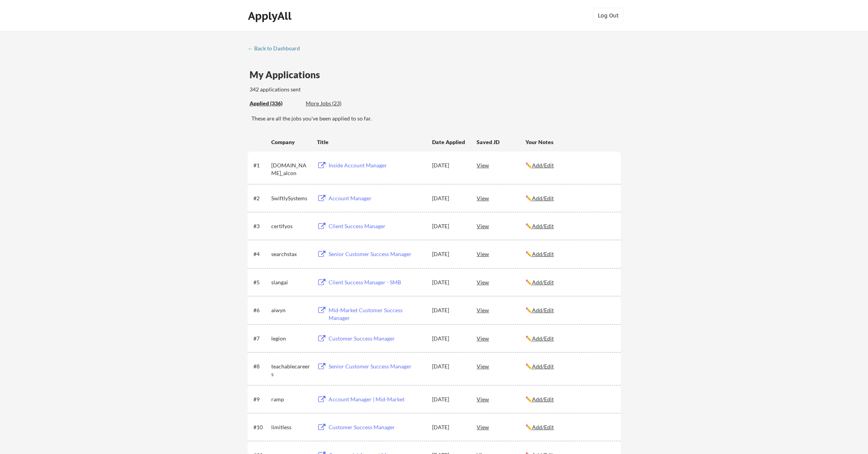  Describe the element at coordinates (261, 310) in the screenshot. I see `div: #6` at that location.